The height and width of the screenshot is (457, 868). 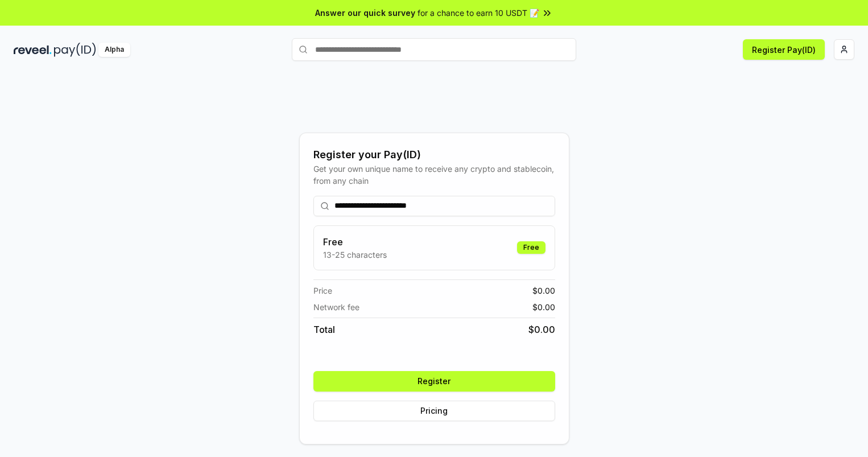 What do you see at coordinates (784, 50) in the screenshot?
I see `button: Register Pay(ID)` at bounding box center [784, 50].